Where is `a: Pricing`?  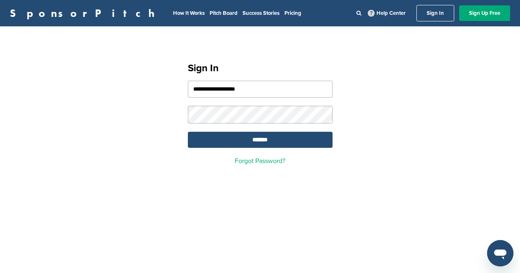
a: Pricing is located at coordinates (293, 13).